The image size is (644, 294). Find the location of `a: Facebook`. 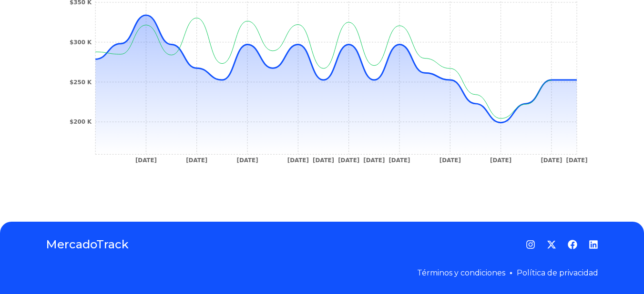

a: Facebook is located at coordinates (572, 245).